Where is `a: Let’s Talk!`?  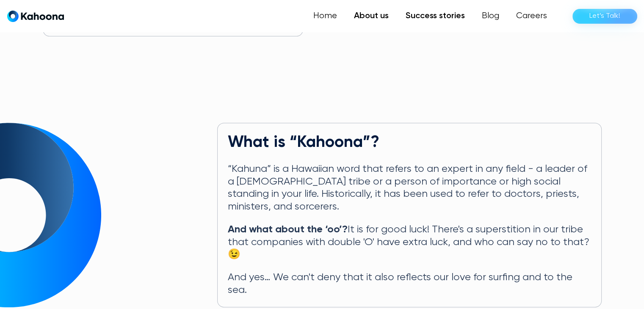
a: Let’s Talk! is located at coordinates (605, 16).